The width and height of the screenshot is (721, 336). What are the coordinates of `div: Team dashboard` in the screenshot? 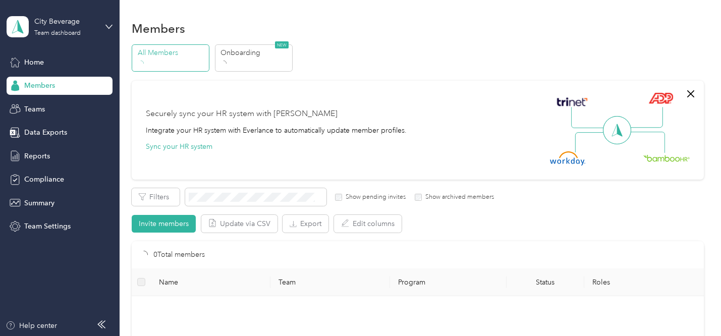 It's located at (58, 33).